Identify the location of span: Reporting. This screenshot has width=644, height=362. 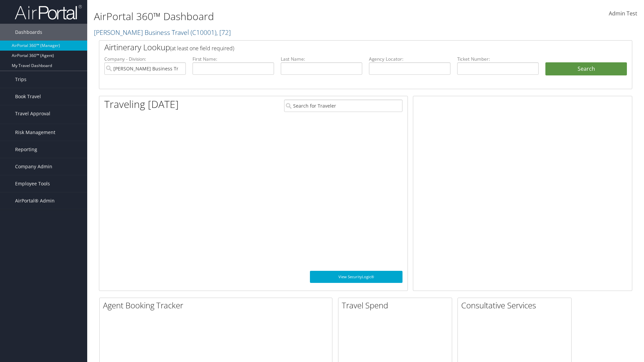
(26, 149).